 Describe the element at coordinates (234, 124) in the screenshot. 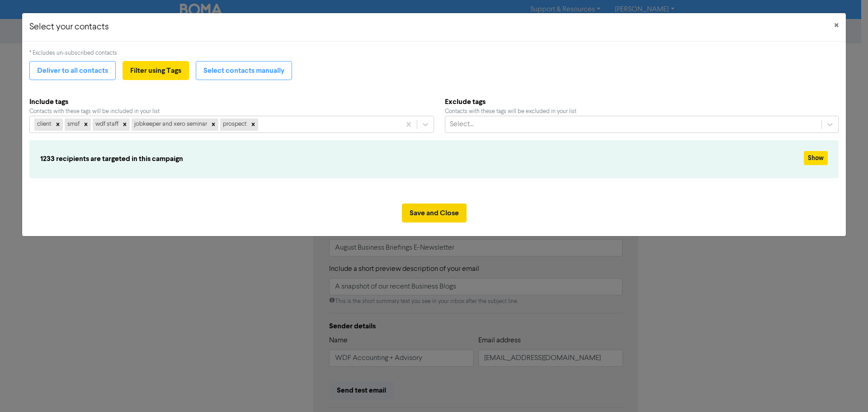

I see `div: prospect` at that location.